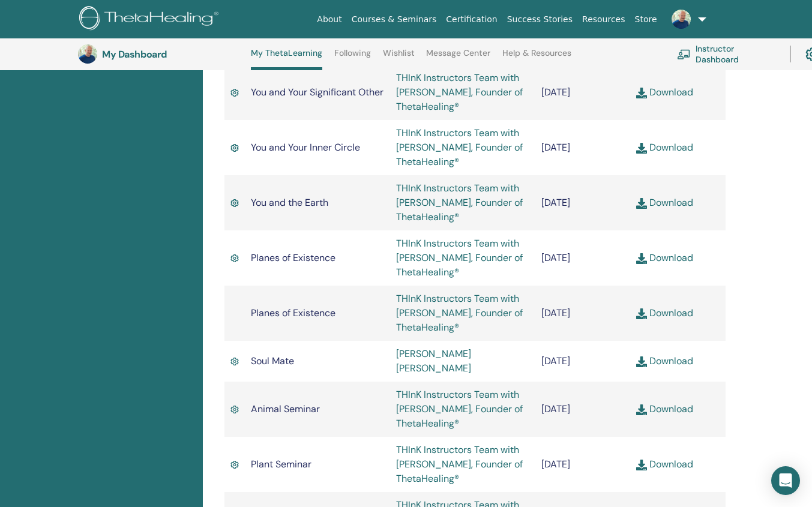 The image size is (812, 507). What do you see at coordinates (272, 360) in the screenshot?
I see `span: Soul Mate` at bounding box center [272, 360].